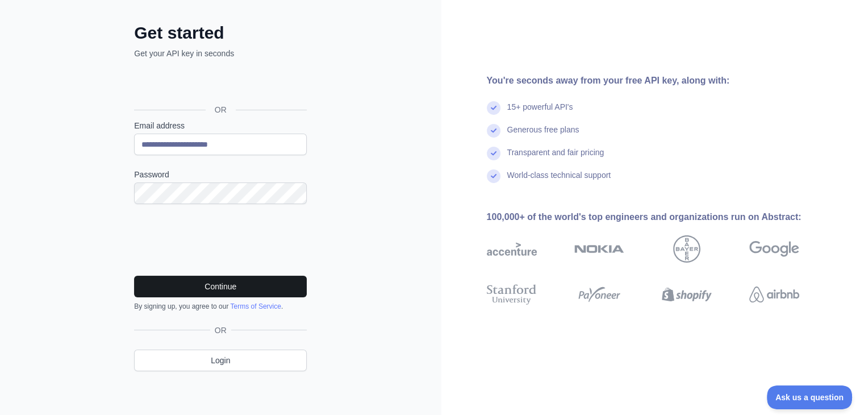 This screenshot has width=864, height=415. I want to click on div: 15+ powerful API's, so click(540, 112).